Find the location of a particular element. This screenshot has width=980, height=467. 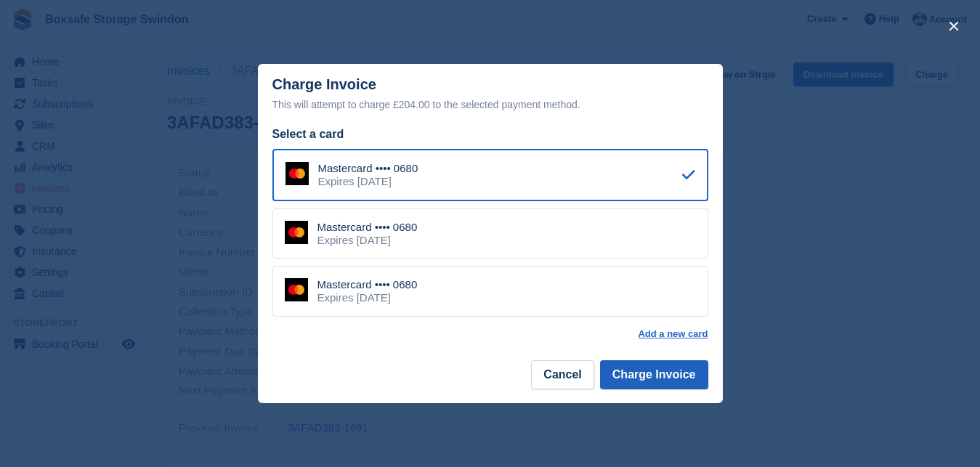

button: close is located at coordinates (953, 26).